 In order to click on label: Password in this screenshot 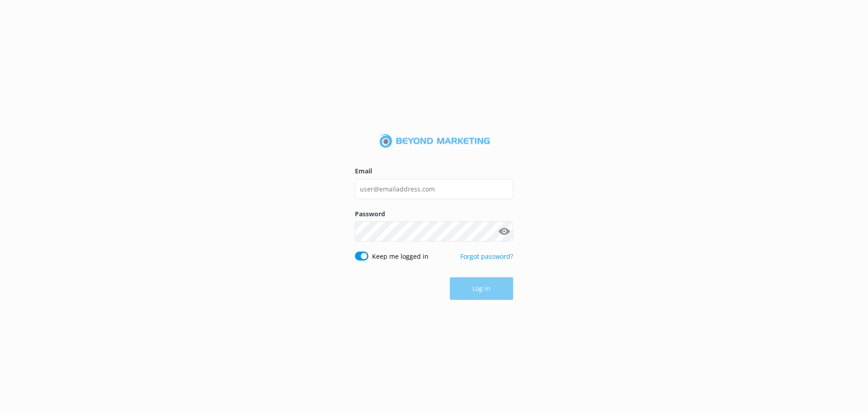, I will do `click(434, 214)`.